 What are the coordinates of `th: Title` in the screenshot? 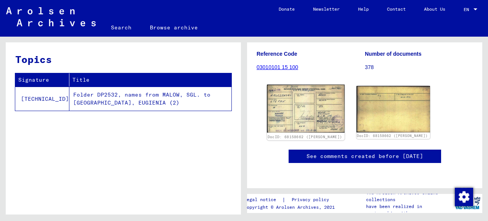 It's located at (150, 80).